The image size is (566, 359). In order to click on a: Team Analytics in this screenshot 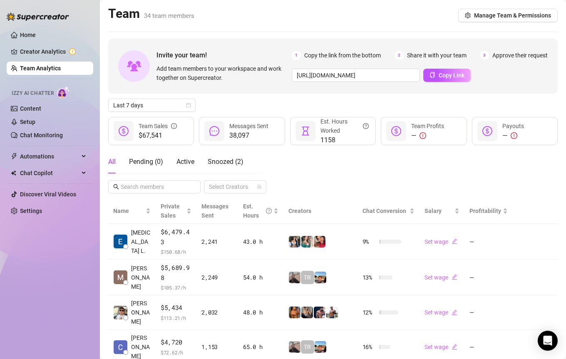, I will do `click(40, 68)`.